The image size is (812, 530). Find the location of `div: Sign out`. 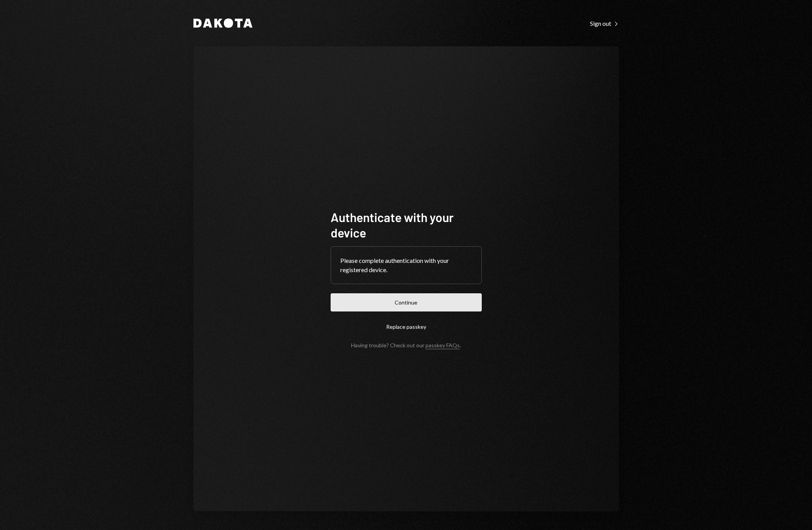

div: Sign out is located at coordinates (604, 23).